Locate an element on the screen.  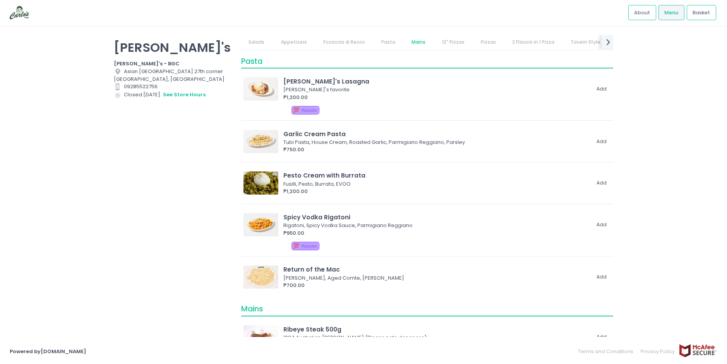
div: Fusilli, Pesto, Burrata, EVOO is located at coordinates (435, 184).